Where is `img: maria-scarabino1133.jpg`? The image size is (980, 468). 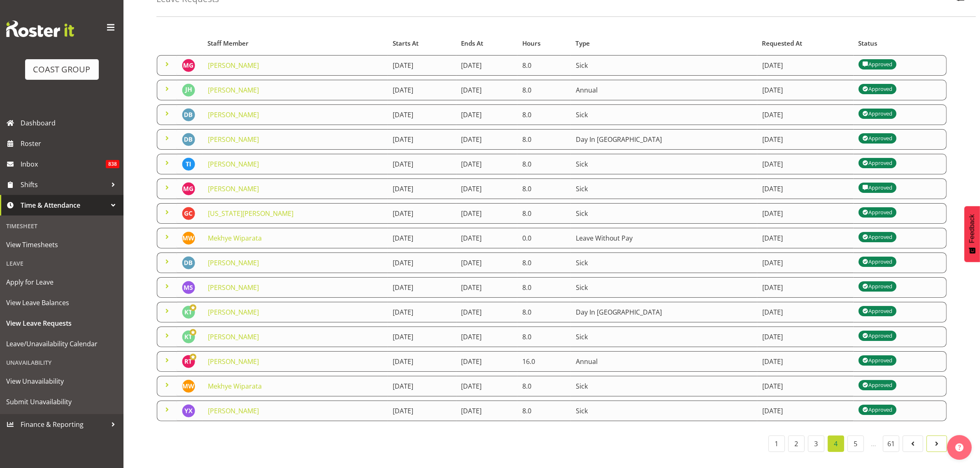
img: maria-scarabino1133.jpg is located at coordinates (189, 287).